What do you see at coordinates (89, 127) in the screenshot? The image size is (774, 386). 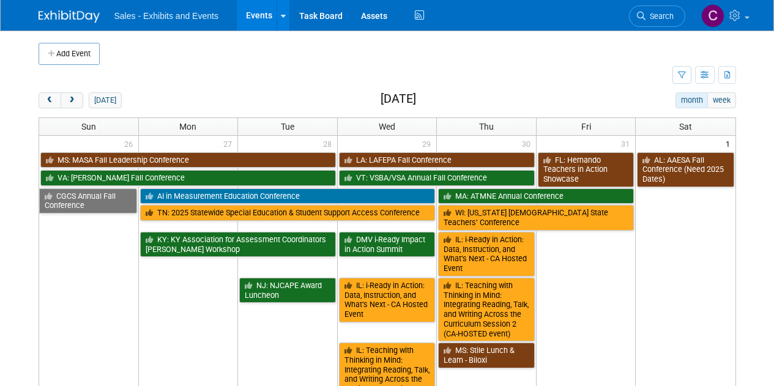 I see `span: Sun` at bounding box center [89, 127].